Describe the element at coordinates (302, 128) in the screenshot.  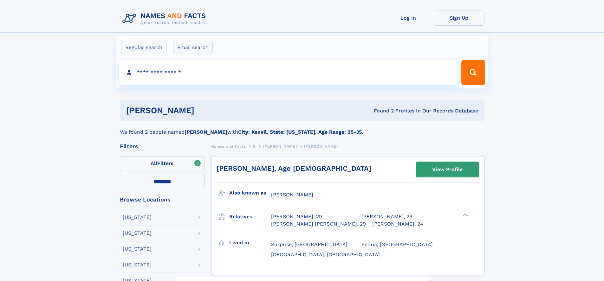
I see `div: We found 2 people named with .` at that location.